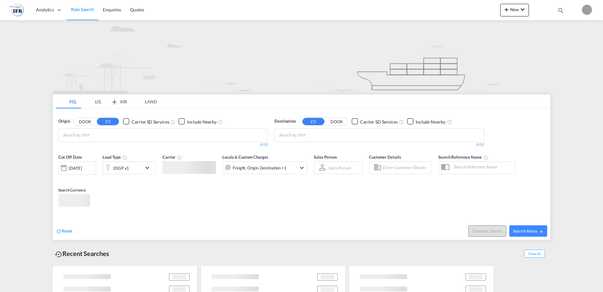 The height and width of the screenshot is (292, 603). I want to click on md-tab-item: FCL, so click(68, 101).